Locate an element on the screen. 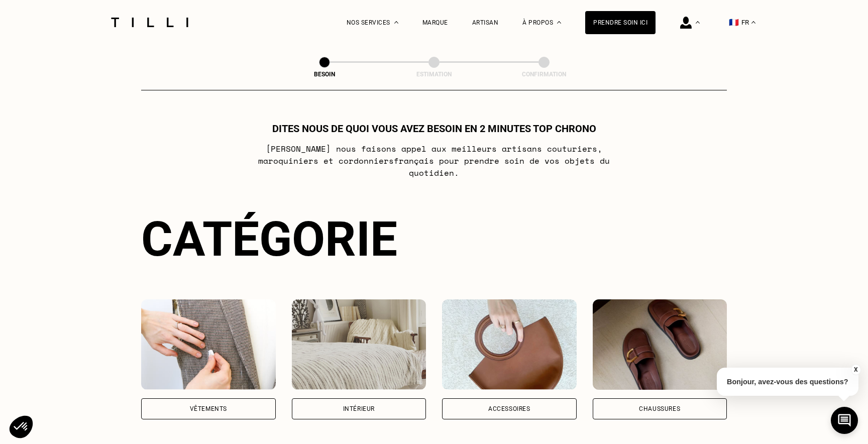  img: Menu déroulant à propos is located at coordinates (559, 22).